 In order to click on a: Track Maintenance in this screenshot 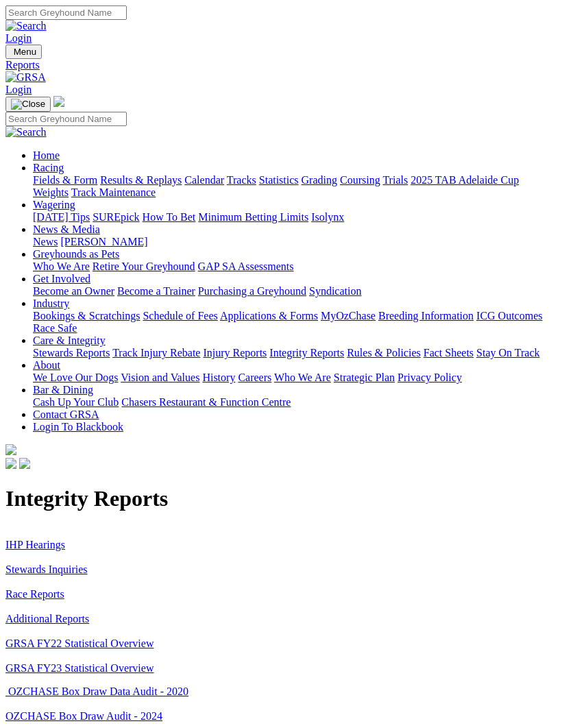, I will do `click(113, 192)`.